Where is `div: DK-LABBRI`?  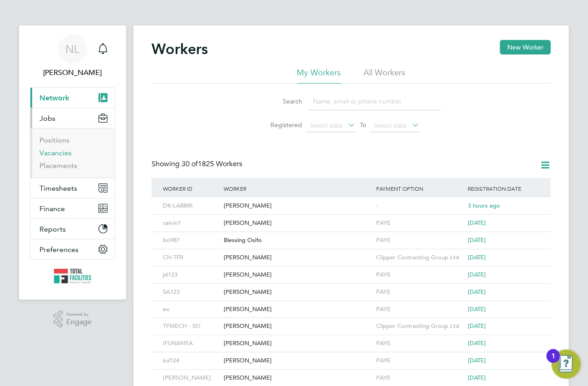
div: DK-LABBRI is located at coordinates (191, 206).